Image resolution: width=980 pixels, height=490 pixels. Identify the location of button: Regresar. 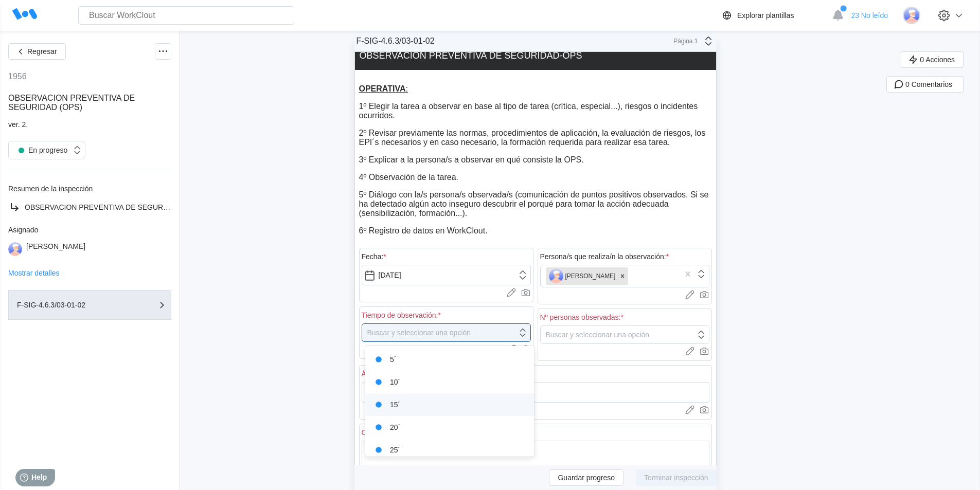
(37, 51).